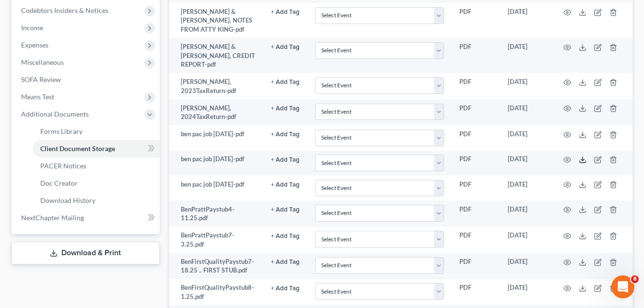 The width and height of the screenshot is (644, 308). What do you see at coordinates (216, 213) in the screenshot?
I see `td: BenPrattPaystub4-11.25.pdf` at bounding box center [216, 213].